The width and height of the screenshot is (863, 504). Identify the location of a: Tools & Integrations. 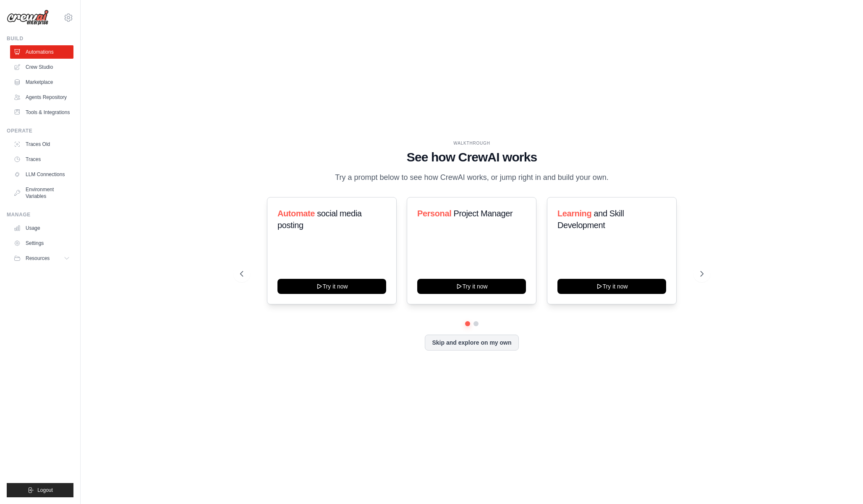
(41, 113).